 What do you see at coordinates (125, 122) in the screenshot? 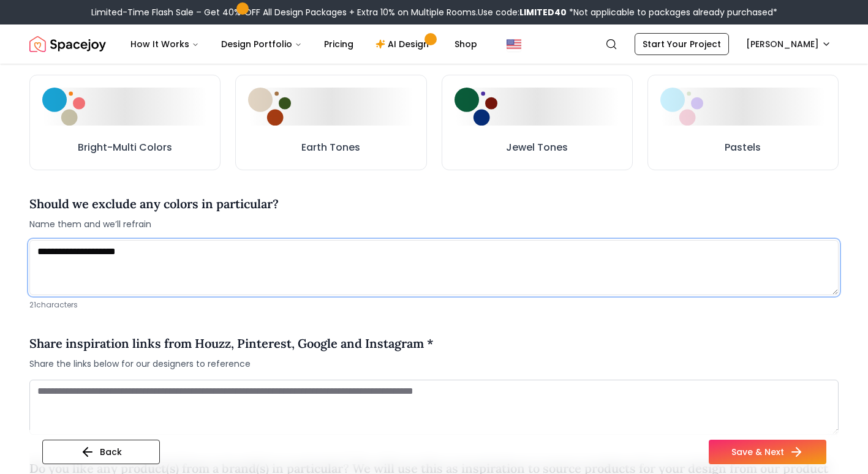
I see `button: Bright-Multi ColorsBright-Multi Colors` at bounding box center [125, 122].